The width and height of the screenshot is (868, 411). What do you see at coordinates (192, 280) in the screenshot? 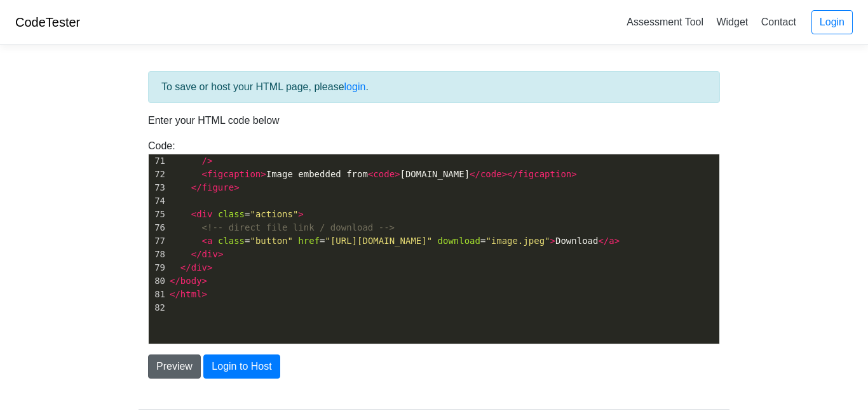
I see `span: body` at bounding box center [192, 280].